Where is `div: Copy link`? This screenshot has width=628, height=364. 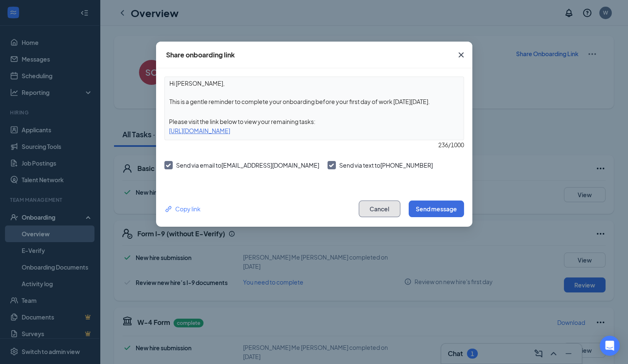
div: Copy link is located at coordinates (183, 209).